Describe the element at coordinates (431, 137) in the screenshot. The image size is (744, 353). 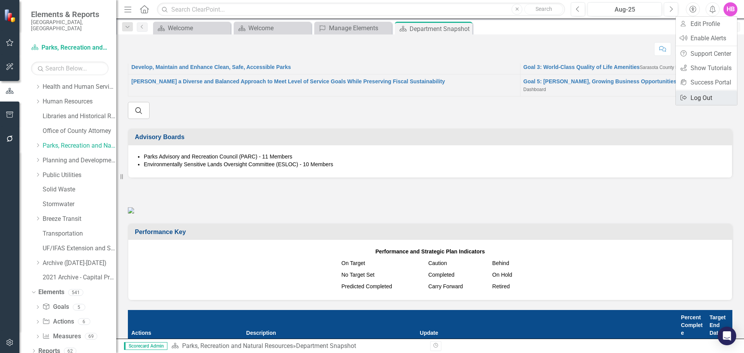
I see `h3: Advisory Boards` at that location.